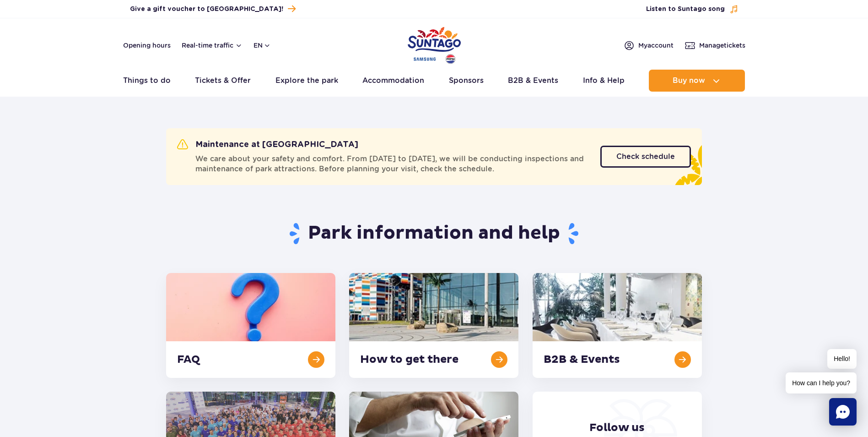  Describe the element at coordinates (656, 45) in the screenshot. I see `span: My account` at that location.